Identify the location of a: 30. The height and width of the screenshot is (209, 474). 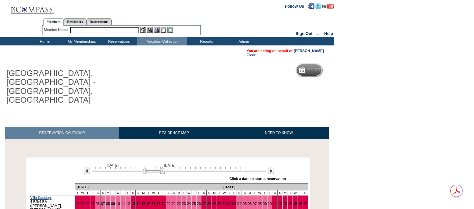
(219, 204).